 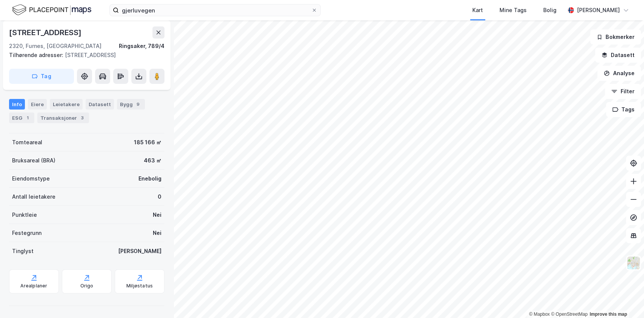 I want to click on div: Arealplaner, so click(x=34, y=286).